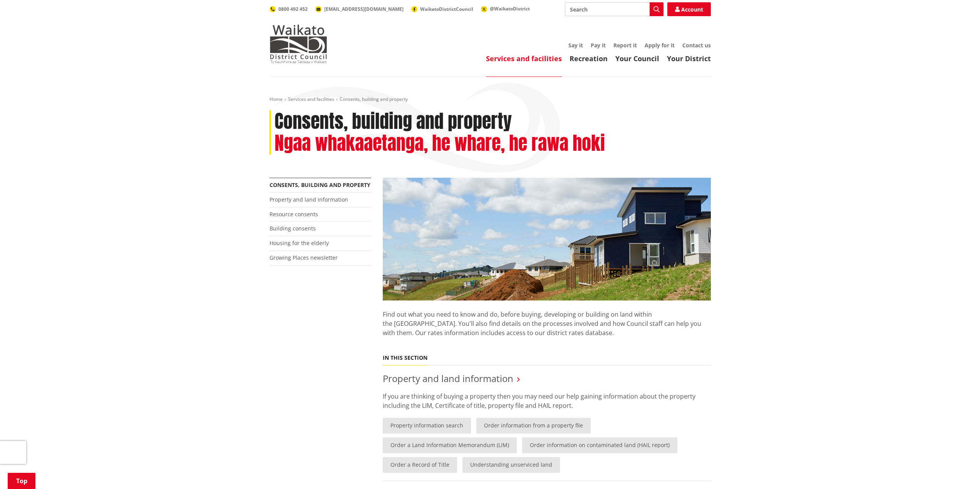 This screenshot has width=980, height=489. Describe the element at coordinates (373, 99) in the screenshot. I see `span: Consents, building and property` at that location.